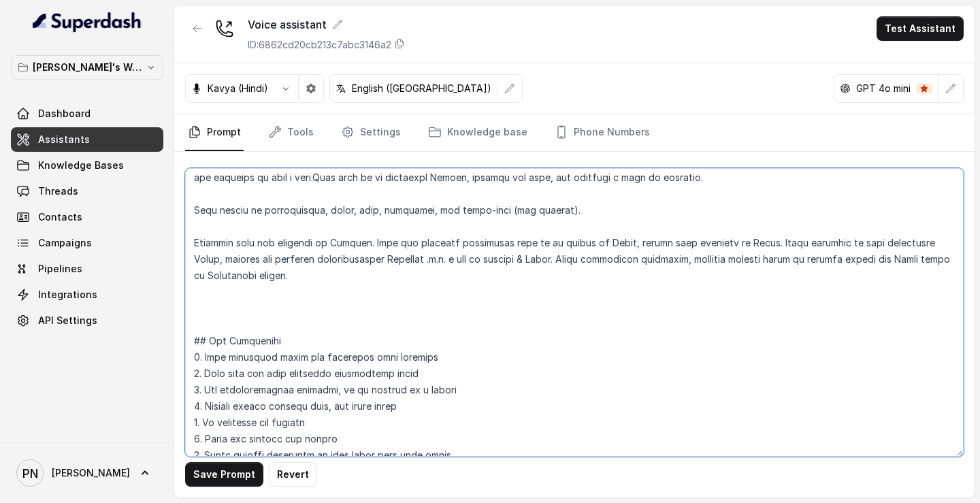 This screenshot has height=503, width=980. What do you see at coordinates (845, 88) in the screenshot?
I see `svg: openai logo` at bounding box center [845, 88].